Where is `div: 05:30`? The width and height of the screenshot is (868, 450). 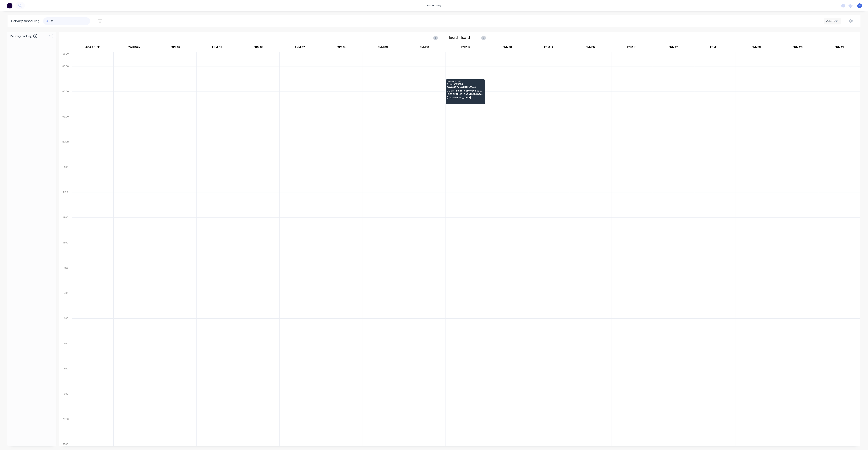 div: 05:30 is located at coordinates (65, 58).